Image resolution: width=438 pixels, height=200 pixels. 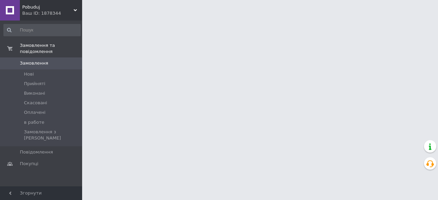 What do you see at coordinates (35, 93) in the screenshot?
I see `span: Виконані` at bounding box center [35, 93].